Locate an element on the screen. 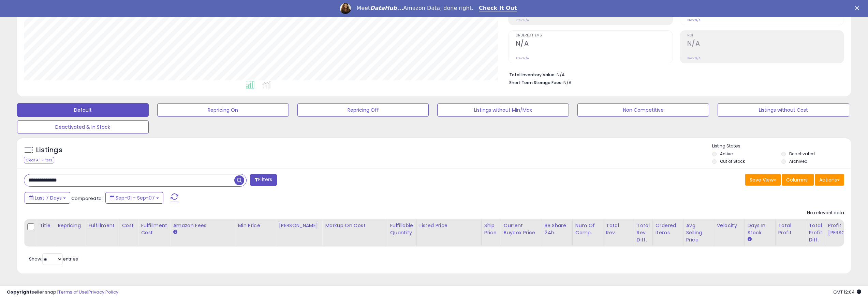 This screenshot has width=868, height=299. button: Last 7 Days is located at coordinates (47, 198).